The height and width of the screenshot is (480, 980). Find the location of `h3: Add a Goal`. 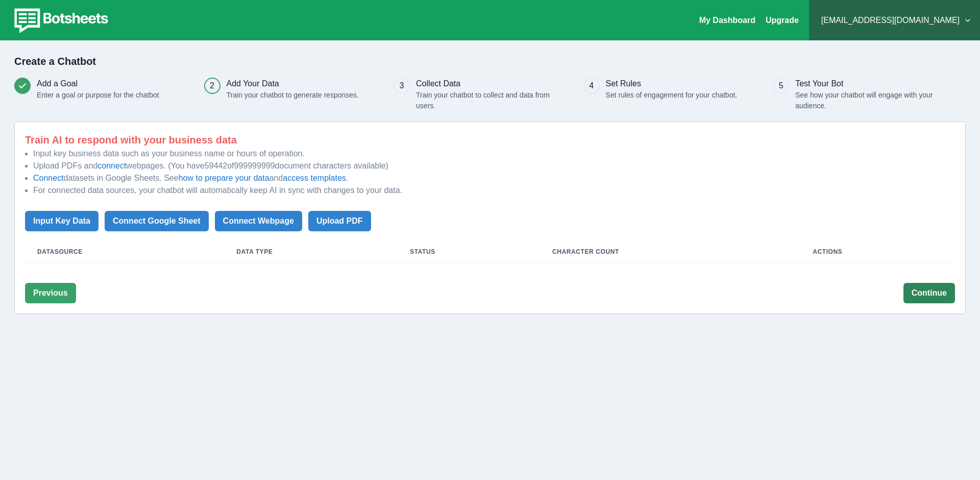

h3: Add a Goal is located at coordinates (98, 84).